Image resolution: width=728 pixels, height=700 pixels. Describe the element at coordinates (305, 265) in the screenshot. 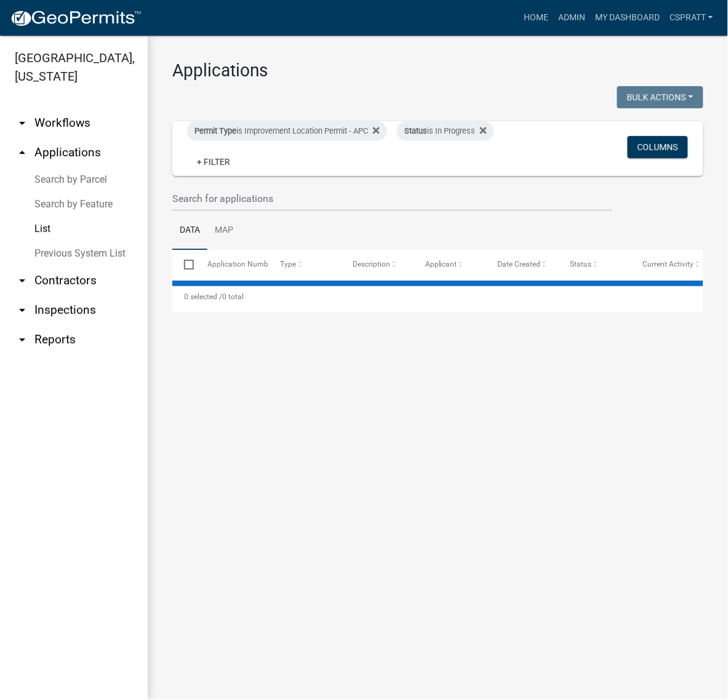

I see `datatable-header-cell: Type` at that location.